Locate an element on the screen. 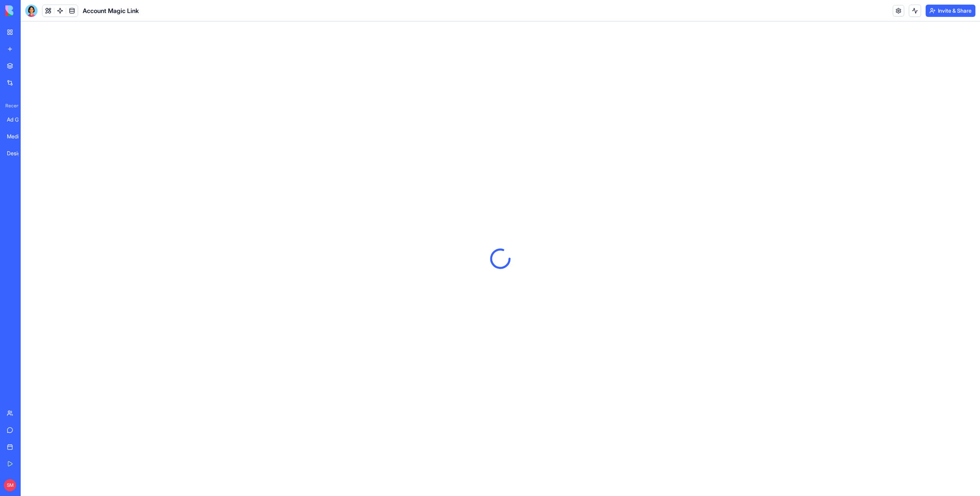  span: SM is located at coordinates (10, 485).